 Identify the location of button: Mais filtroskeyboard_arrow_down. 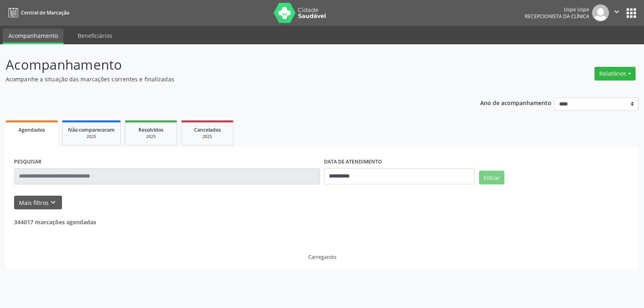
(38, 202).